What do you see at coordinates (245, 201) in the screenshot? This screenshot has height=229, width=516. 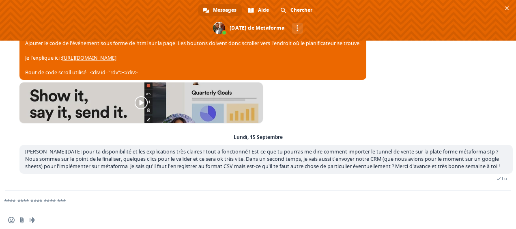 I see `textarea: Entrez votre message...` at bounding box center [245, 201].